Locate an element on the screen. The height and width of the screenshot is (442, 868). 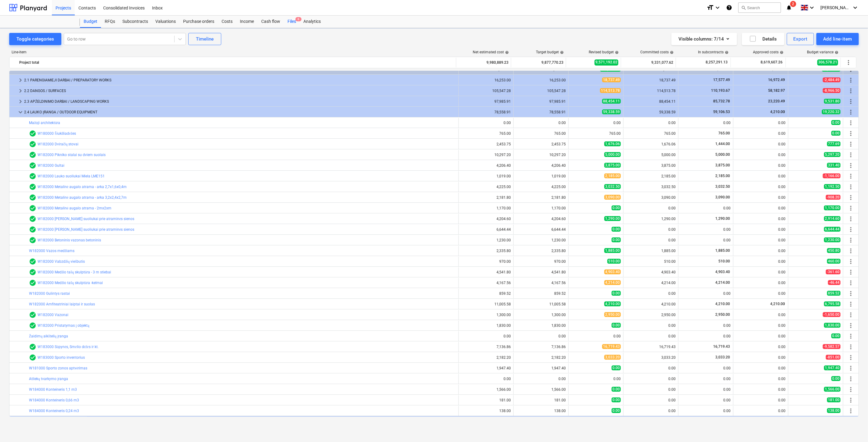
button: Export is located at coordinates (801, 39).